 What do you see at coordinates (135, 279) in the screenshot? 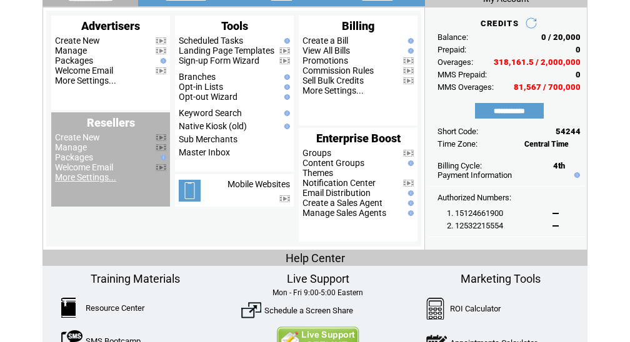
I see `span: Training Materials` at bounding box center [135, 279].